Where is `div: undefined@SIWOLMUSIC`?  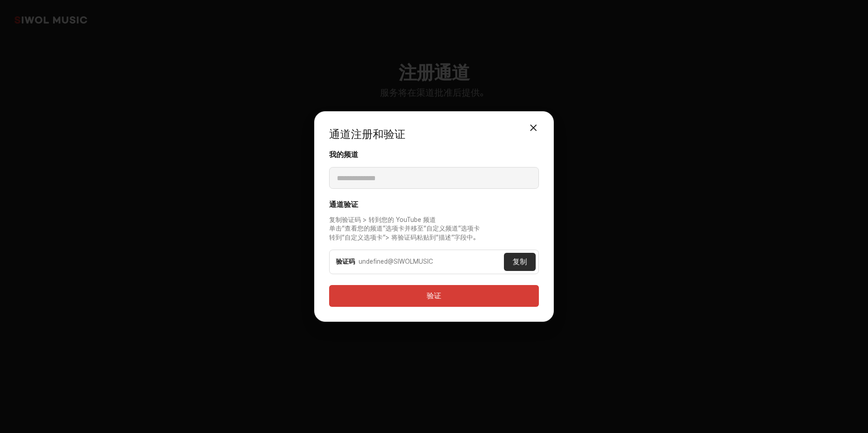
div: undefined@SIWOLMUSIC is located at coordinates (431, 262).